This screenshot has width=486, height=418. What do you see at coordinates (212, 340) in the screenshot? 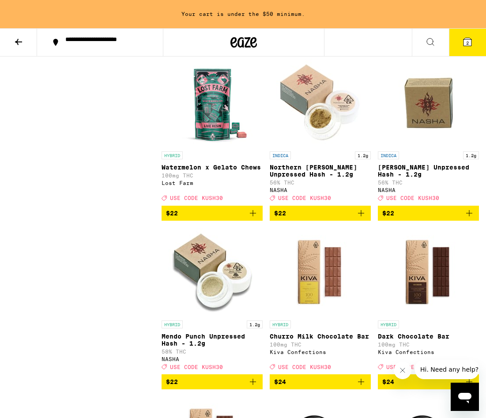
I see `p: Mendo Punch Unpressed Hash - 1.2g` at bounding box center [212, 340].